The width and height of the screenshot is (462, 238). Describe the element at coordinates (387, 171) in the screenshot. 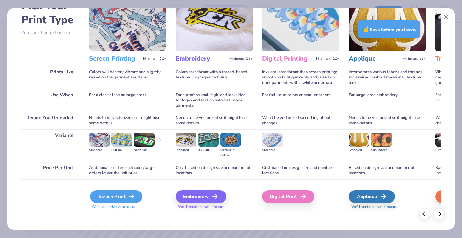

I see `div: Based on design size and number of locations.` at that location.